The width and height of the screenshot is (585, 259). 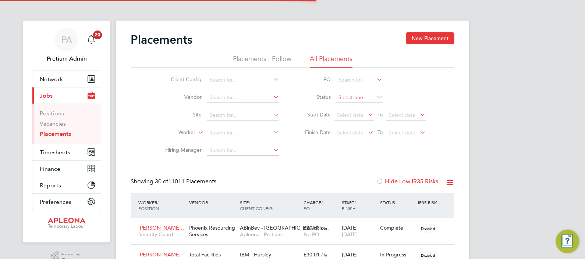 I want to click on label: Worker, so click(x=174, y=133).